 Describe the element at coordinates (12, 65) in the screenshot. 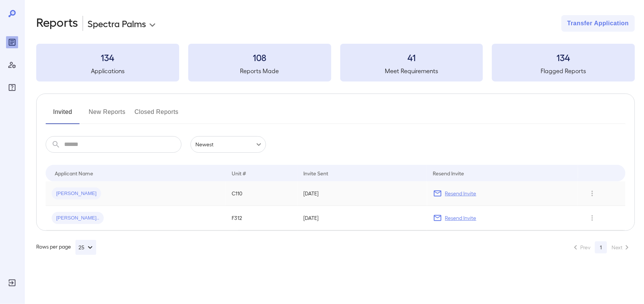

I see `div: Manage Users` at that location.